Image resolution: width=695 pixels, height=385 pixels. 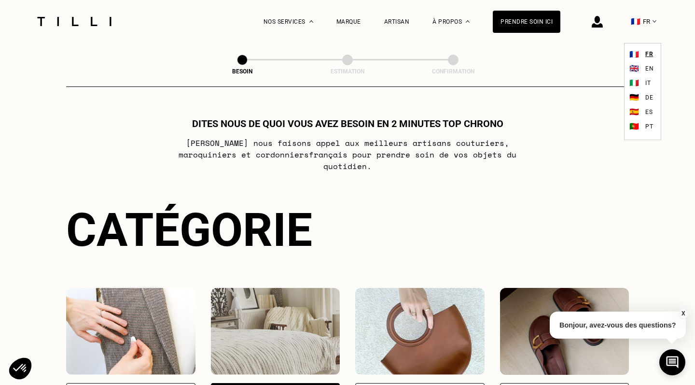 I want to click on a: IT, so click(x=648, y=83).